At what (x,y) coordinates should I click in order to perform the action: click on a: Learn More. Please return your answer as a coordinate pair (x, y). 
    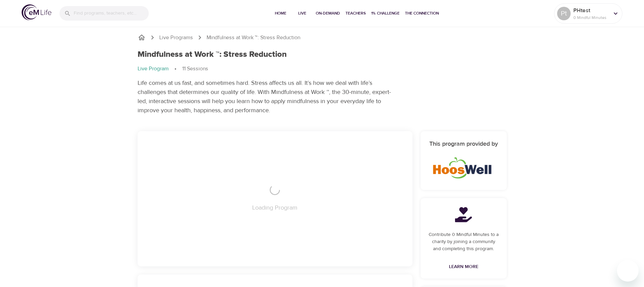
    Looking at the image, I should click on (464, 267).